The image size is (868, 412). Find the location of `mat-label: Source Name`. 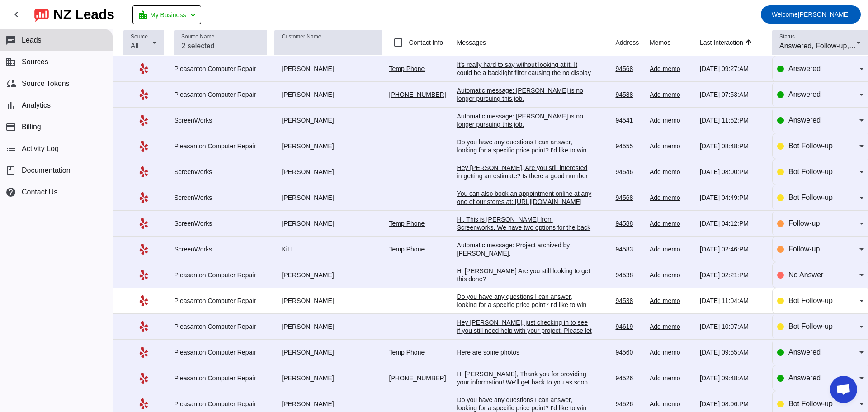

mat-label: Source Name is located at coordinates (197, 37).